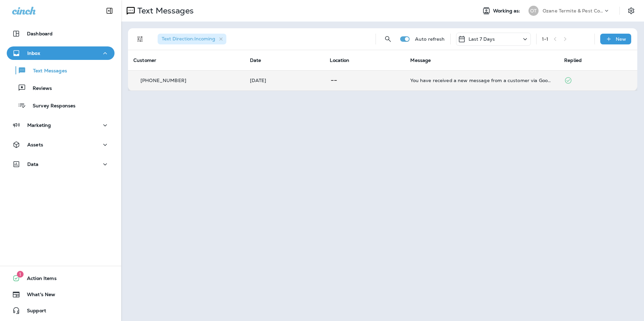 The width and height of the screenshot is (644, 321). Describe the element at coordinates (507, 11) in the screenshot. I see `span: Working as:` at that location.